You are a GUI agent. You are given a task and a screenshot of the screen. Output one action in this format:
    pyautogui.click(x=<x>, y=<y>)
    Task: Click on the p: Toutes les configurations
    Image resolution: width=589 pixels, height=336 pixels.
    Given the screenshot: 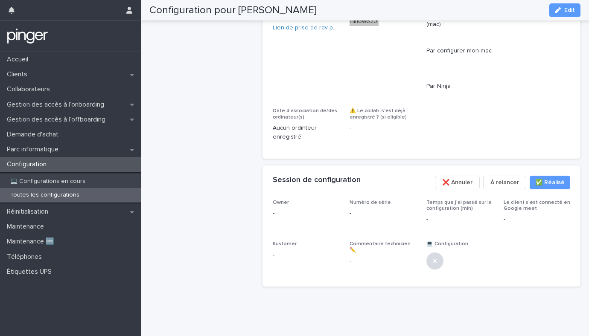 What is the action you would take?
    pyautogui.click(x=45, y=195)
    